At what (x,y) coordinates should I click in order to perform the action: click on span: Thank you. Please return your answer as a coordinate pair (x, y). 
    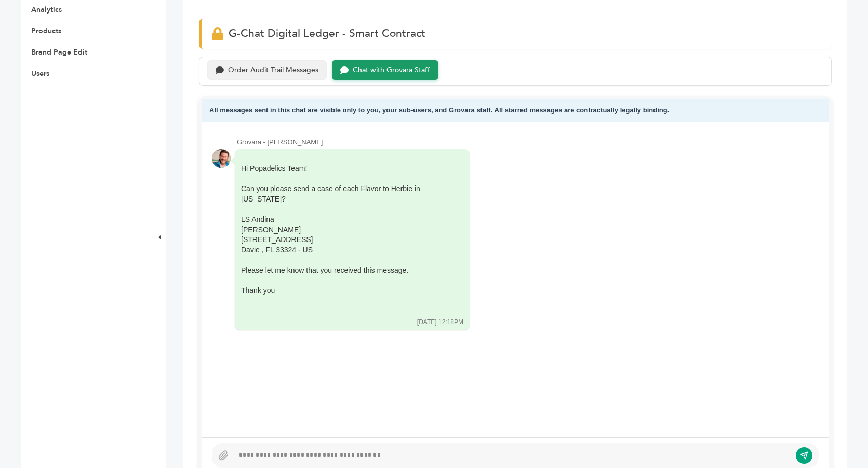
    Looking at the image, I should click on (258, 290).